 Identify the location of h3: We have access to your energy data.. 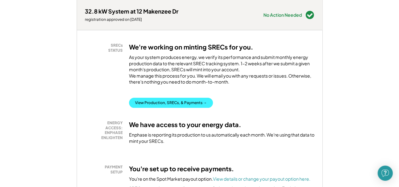
(185, 124).